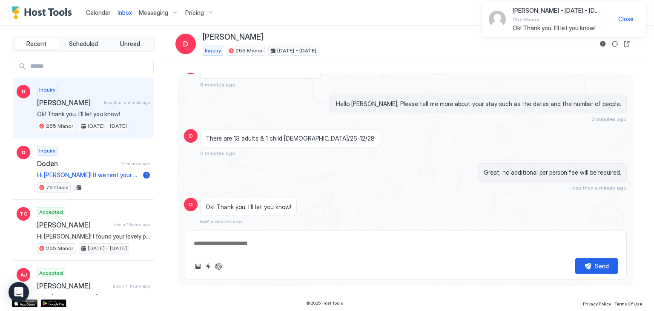  Describe the element at coordinates (130, 44) in the screenshot. I see `button: Unread` at that location.